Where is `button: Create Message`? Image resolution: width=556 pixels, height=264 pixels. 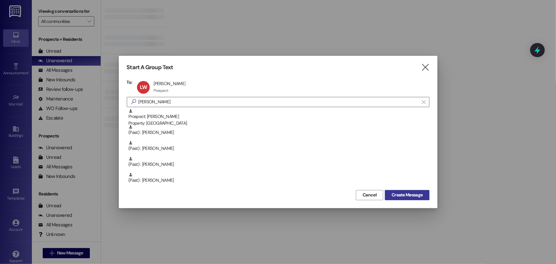 button: Create Message is located at coordinates (407, 195).